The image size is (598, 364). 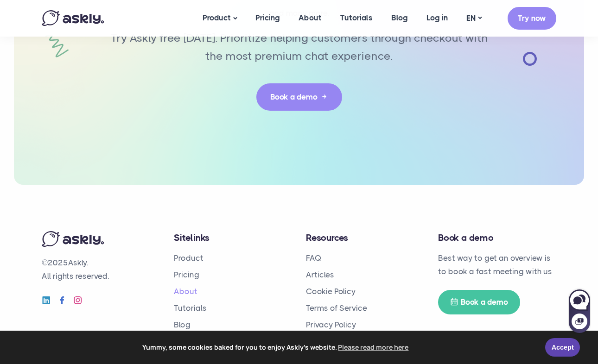 I want to click on a: Articles, so click(x=320, y=275).